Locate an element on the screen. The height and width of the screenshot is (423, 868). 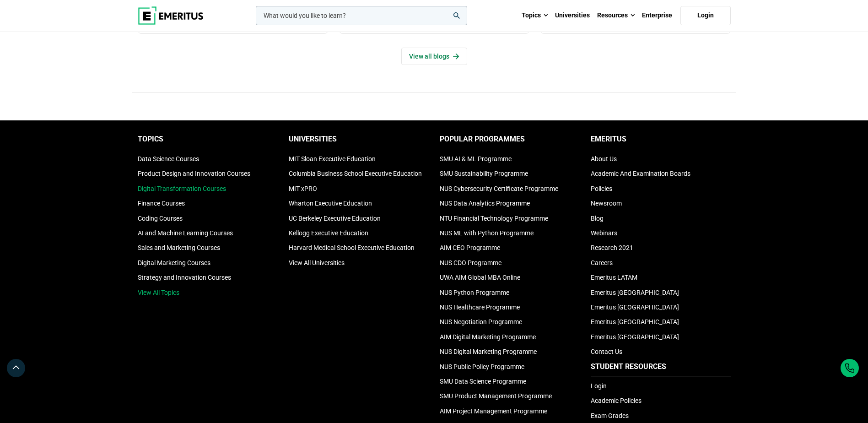
a: Data Science Courses is located at coordinates (169, 159).